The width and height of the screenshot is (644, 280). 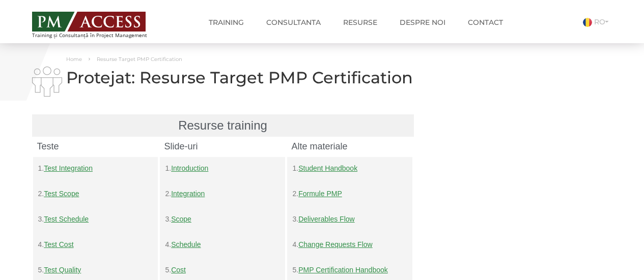 What do you see at coordinates (598, 22) in the screenshot?
I see `a: RO` at bounding box center [598, 22].